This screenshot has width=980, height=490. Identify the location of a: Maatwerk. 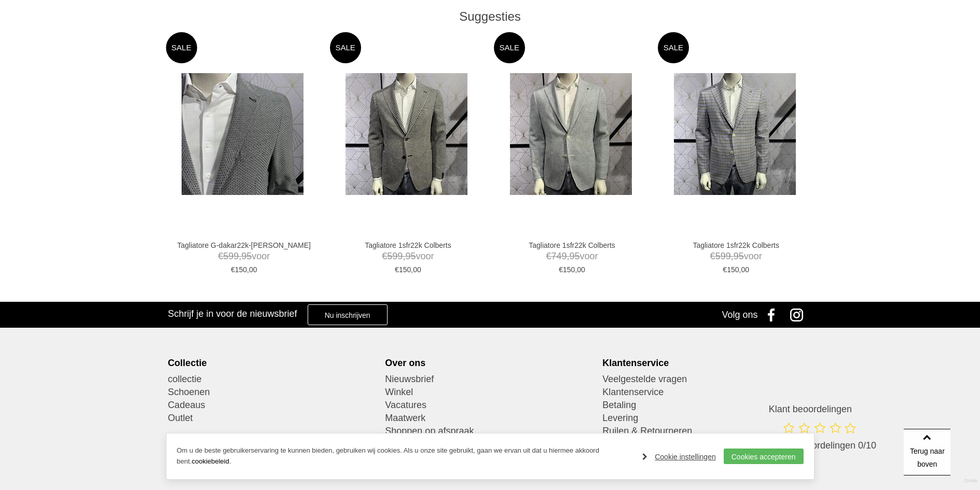
(490, 418).